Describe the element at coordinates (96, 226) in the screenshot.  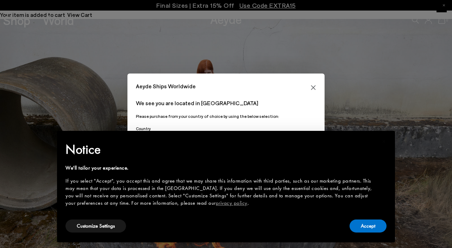
I see `button: Customize Settings` at that location.